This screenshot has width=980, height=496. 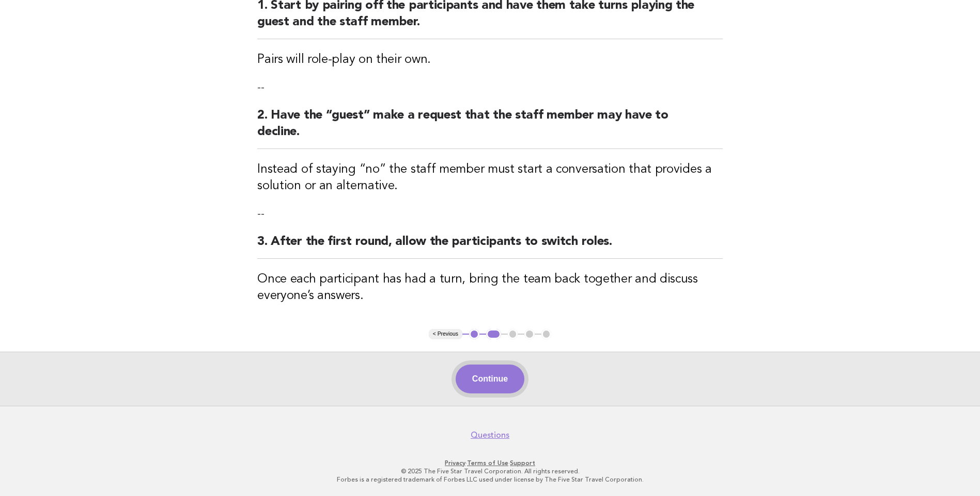 What do you see at coordinates (490, 288) in the screenshot?
I see `h3: Once each participant has had a turn, bring the team back together and discuss everyone’s answers.` at bounding box center [490, 288].